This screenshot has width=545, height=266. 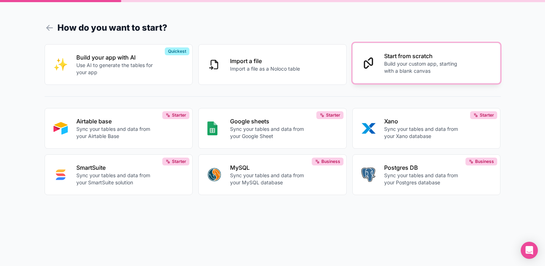 What do you see at coordinates (424, 67) in the screenshot?
I see `p: Build your custom app, starting with a blank canvas` at bounding box center [424, 67].